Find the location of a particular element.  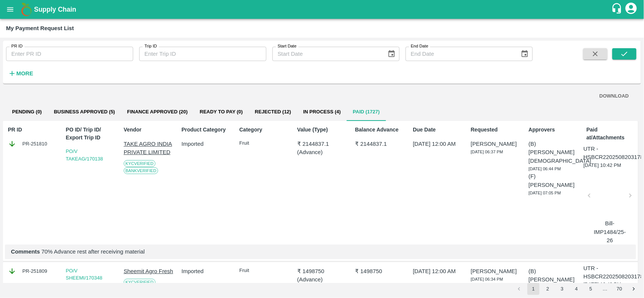

button: DOWNLOAD is located at coordinates (614, 96).